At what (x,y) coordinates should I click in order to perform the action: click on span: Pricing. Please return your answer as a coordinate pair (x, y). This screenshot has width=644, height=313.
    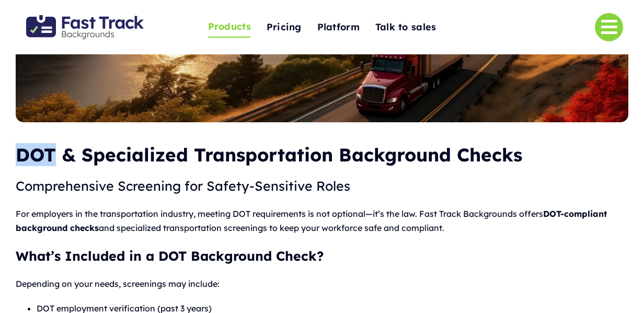
    Looking at the image, I should click on (284, 27).